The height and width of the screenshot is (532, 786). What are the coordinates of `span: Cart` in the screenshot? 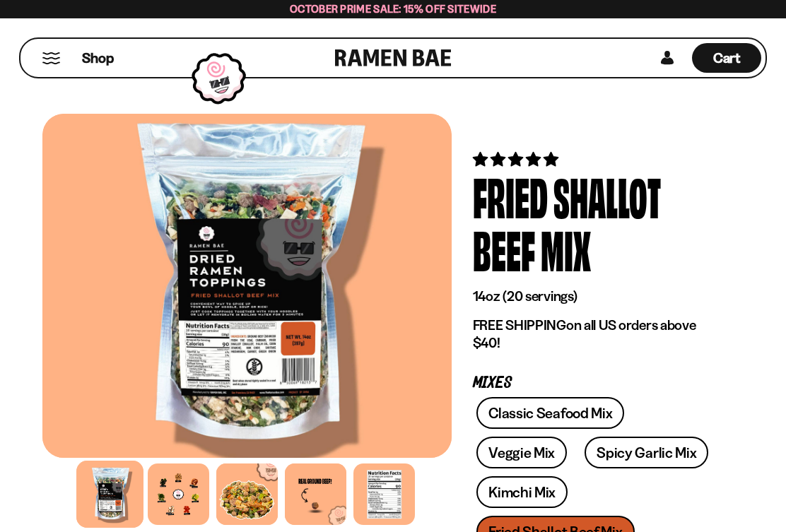 It's located at (727, 58).